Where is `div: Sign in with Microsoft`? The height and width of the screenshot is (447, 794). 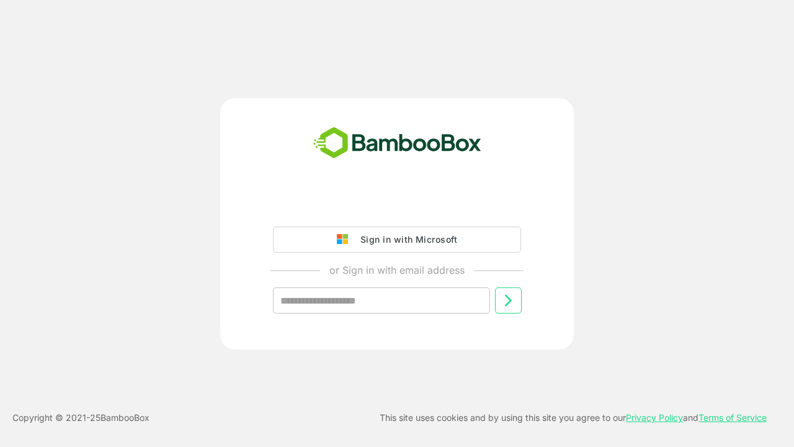 div: Sign in with Microsoft is located at coordinates (406, 240).